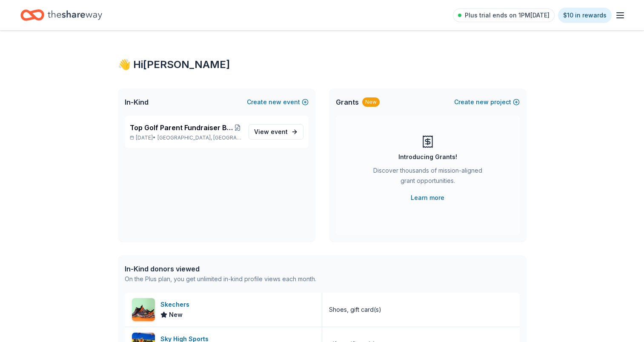 This screenshot has height=342, width=644. What do you see at coordinates (143, 310) in the screenshot?
I see `img: Image for Skechers` at bounding box center [143, 310].